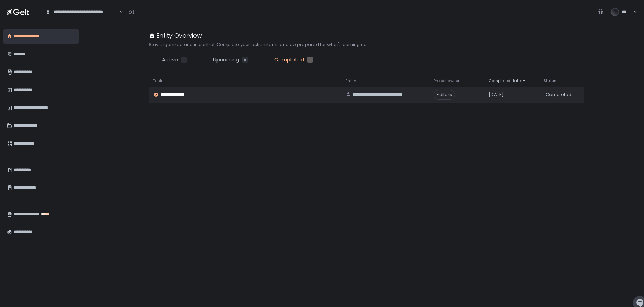  What do you see at coordinates (504, 81) in the screenshot?
I see `span: Completed date` at bounding box center [504, 81].